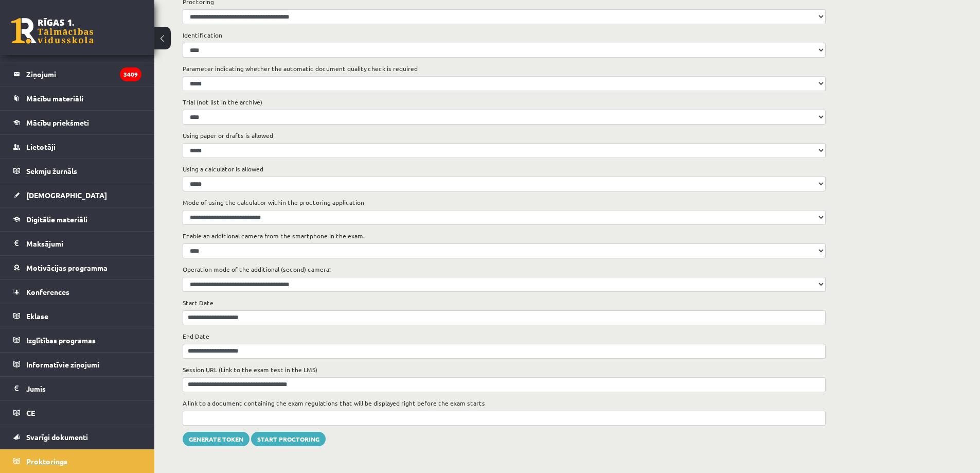  What do you see at coordinates (198, 303) in the screenshot?
I see `label: Start Date` at bounding box center [198, 303].